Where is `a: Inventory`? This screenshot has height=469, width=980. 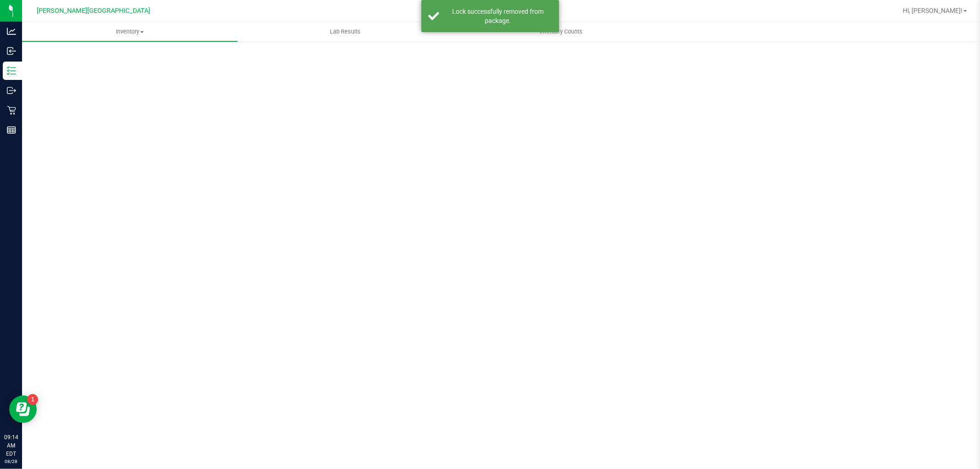 a: Inventory is located at coordinates (129, 31).